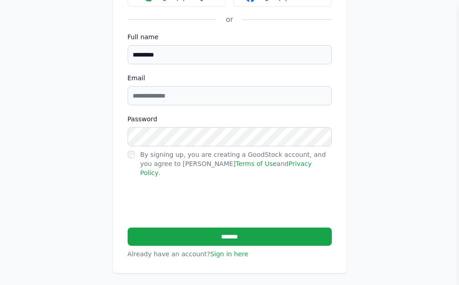  I want to click on a: Terms of Use, so click(256, 164).